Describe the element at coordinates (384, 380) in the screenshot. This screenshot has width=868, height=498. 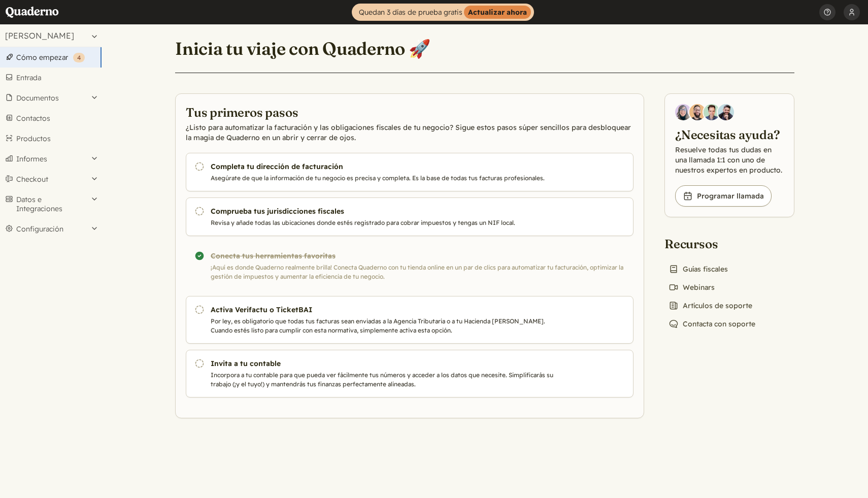
I see `p: Incorpora a tu contable para que pueda ver fácilmente tus números y acceder a los datos que neces...` at that location.